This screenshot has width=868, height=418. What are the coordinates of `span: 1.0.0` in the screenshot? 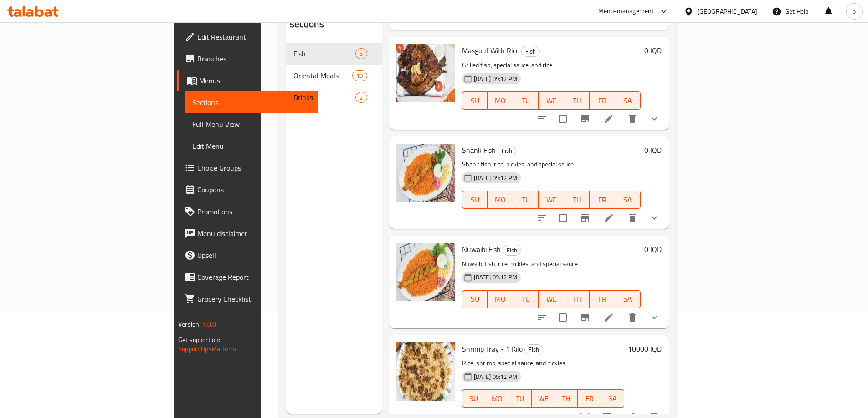 It's located at (208, 325).